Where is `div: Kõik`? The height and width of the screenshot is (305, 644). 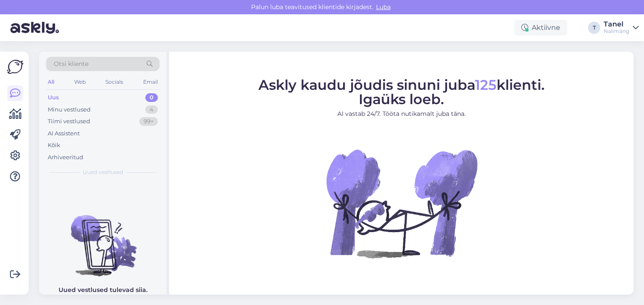 div: Kõik is located at coordinates (54, 145).